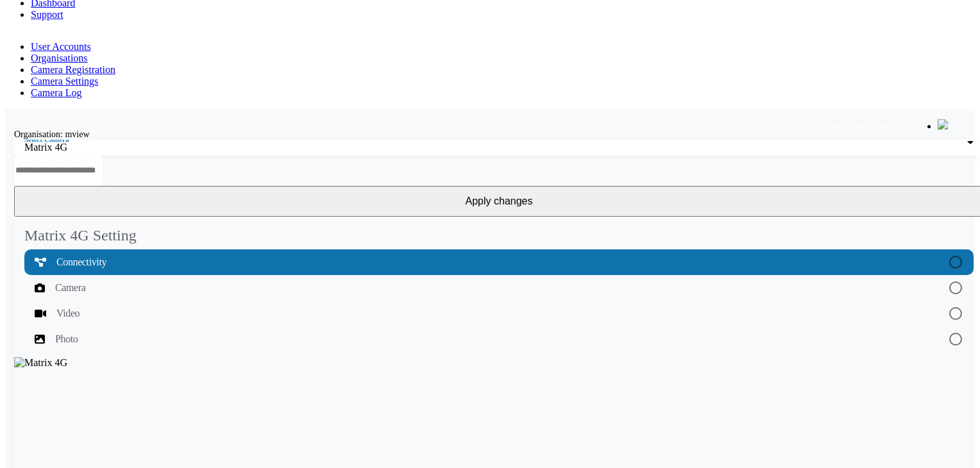 Image resolution: width=980 pixels, height=468 pixels. What do you see at coordinates (47, 14) in the screenshot?
I see `a: Support` at bounding box center [47, 14].